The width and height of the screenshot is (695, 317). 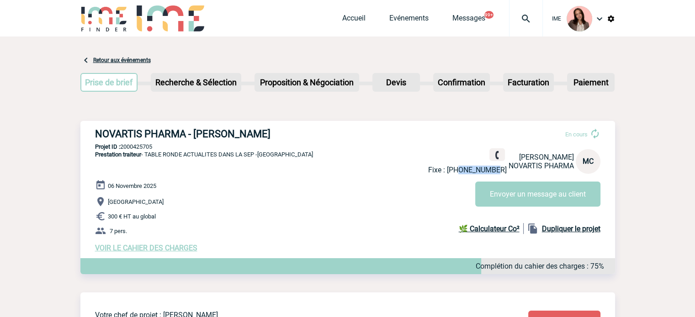 What do you see at coordinates (541, 166) in the screenshot?
I see `span: NOVARTIS PHARMA` at bounding box center [541, 166].